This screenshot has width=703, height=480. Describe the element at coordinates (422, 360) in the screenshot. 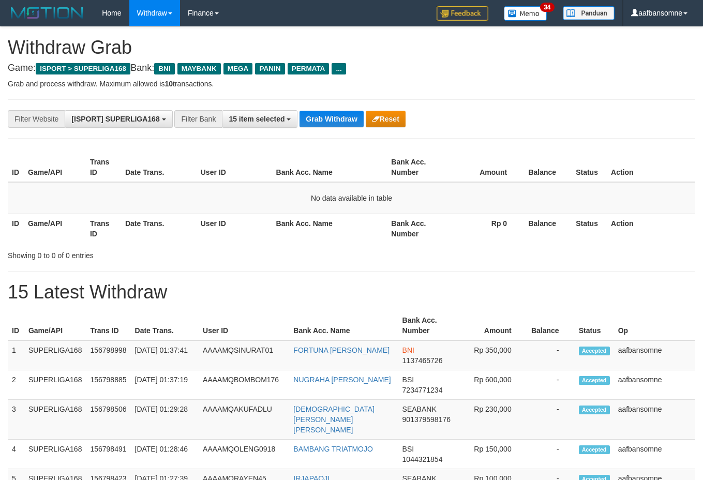

I see `span: Copy 1137465726 to clipboard` at that location.